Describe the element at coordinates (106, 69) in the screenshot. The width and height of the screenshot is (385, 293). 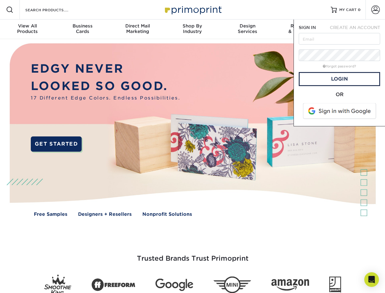
I see `p: EDGY NEVER` at that location.